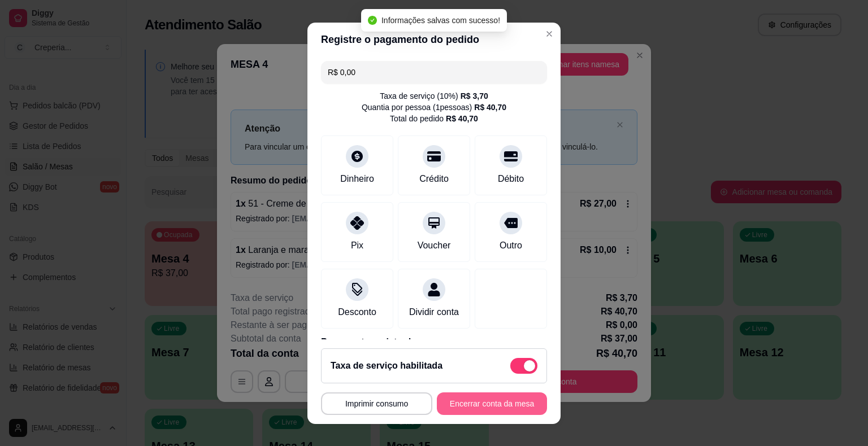 This screenshot has height=446, width=868. I want to click on h2: Taxa de serviço habilitada, so click(386, 366).